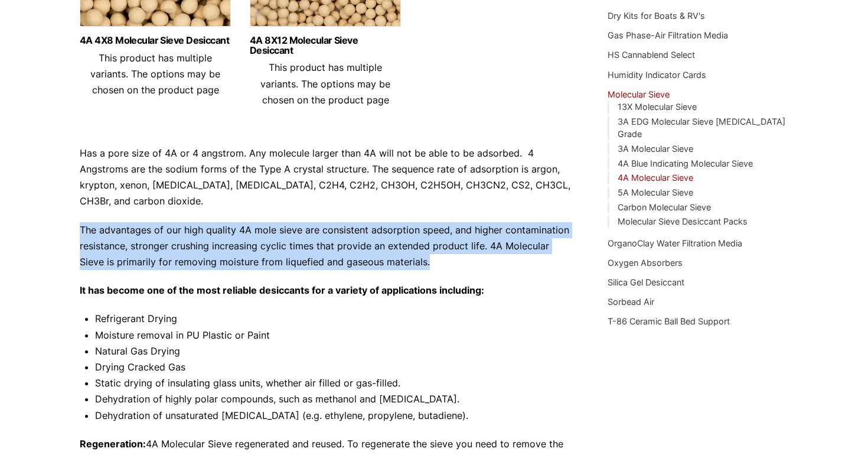 The image size is (868, 455). What do you see at coordinates (334, 351) in the screenshot?
I see `li: Natural Gas Drying` at bounding box center [334, 351].